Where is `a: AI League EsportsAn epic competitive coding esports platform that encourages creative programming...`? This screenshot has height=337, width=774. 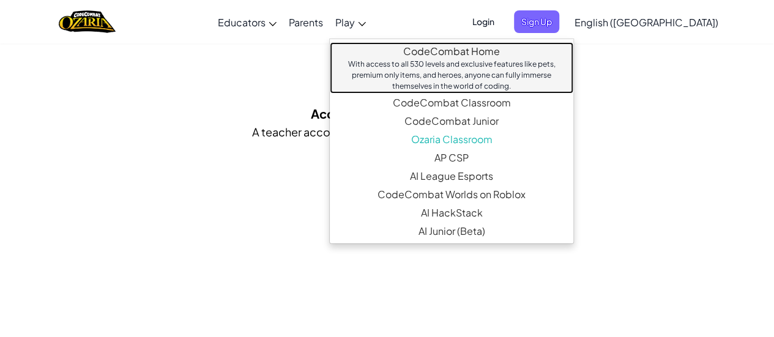 a: AI League EsportsAn epic competitive coding esports platform that encourages creative programming... is located at coordinates (452, 176).